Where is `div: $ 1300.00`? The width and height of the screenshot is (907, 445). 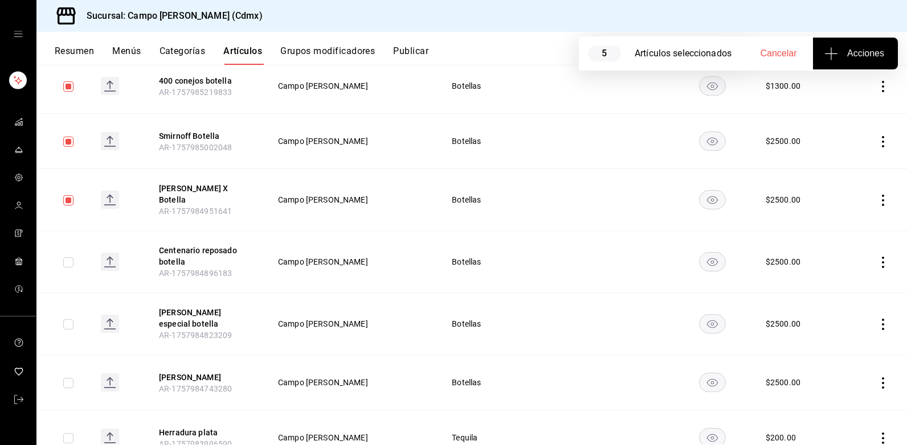 div: $ 1300.00 is located at coordinates (783, 86).